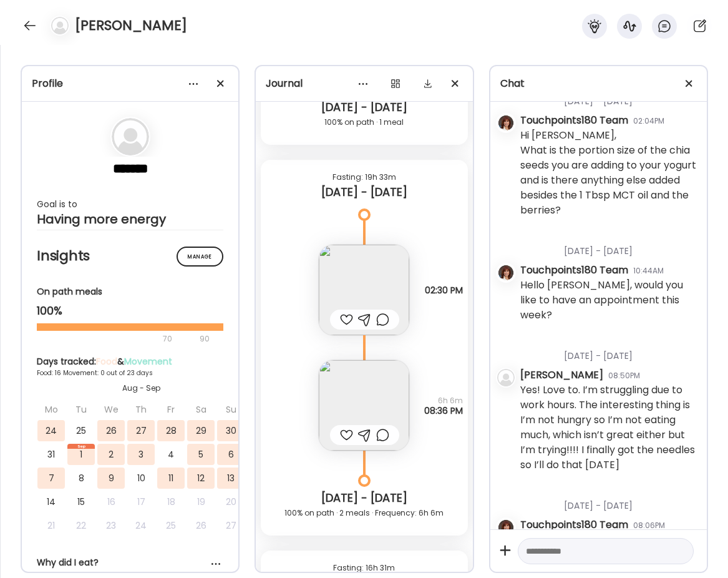 This screenshot has width=728, height=578. I want to click on div: 6, so click(231, 454).